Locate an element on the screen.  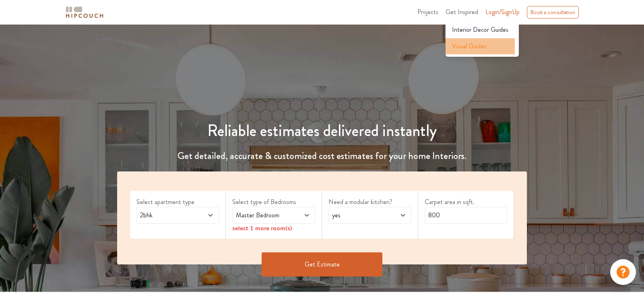
span: Projects is located at coordinates (428, 12).